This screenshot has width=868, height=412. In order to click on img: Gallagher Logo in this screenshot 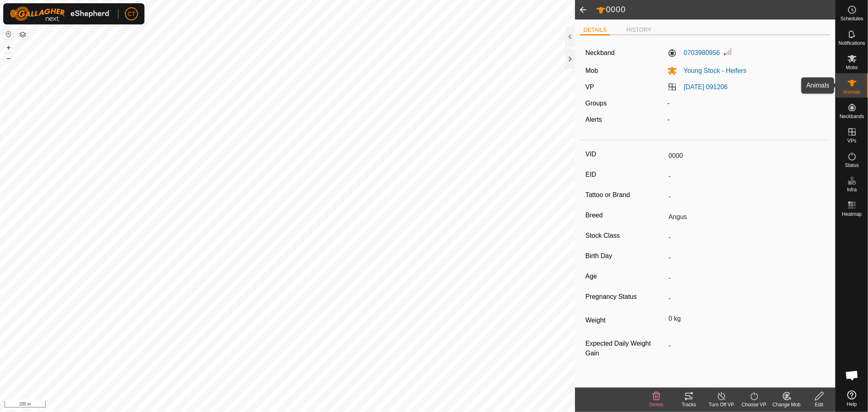, I will do `click(61, 14)`.